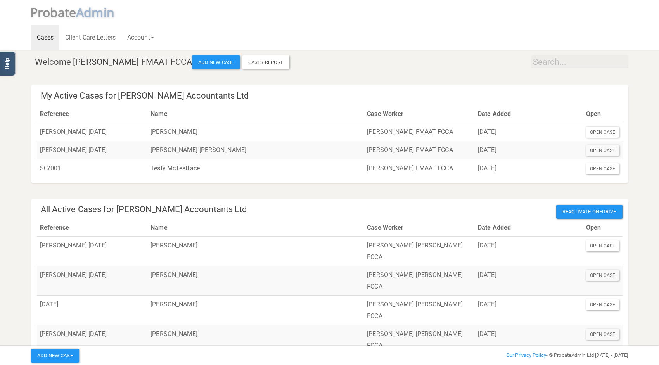 The image size is (659, 365). What do you see at coordinates (45, 37) in the screenshot?
I see `a: Cases` at bounding box center [45, 37].